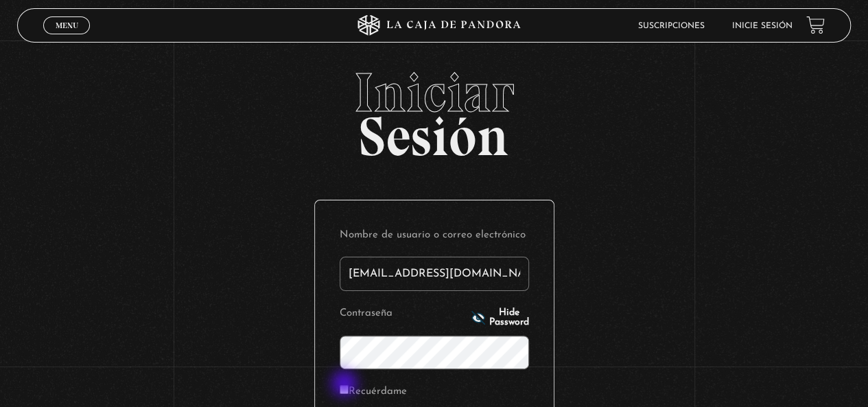 The width and height of the screenshot is (868, 407). Describe the element at coordinates (67, 26) in the screenshot. I see `span: Menu` at that location.